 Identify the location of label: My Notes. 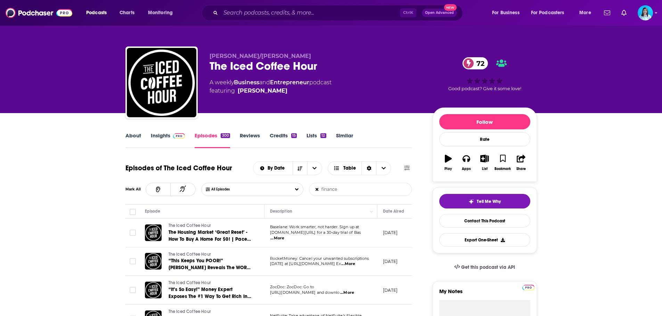
(485, 294).